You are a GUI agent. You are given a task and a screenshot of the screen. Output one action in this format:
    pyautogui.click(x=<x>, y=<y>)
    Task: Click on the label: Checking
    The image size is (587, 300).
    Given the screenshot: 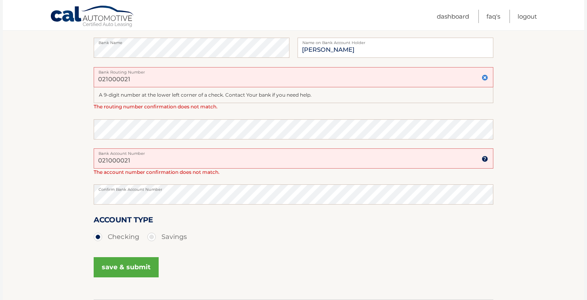 What is the action you would take?
    pyautogui.click(x=116, y=237)
    